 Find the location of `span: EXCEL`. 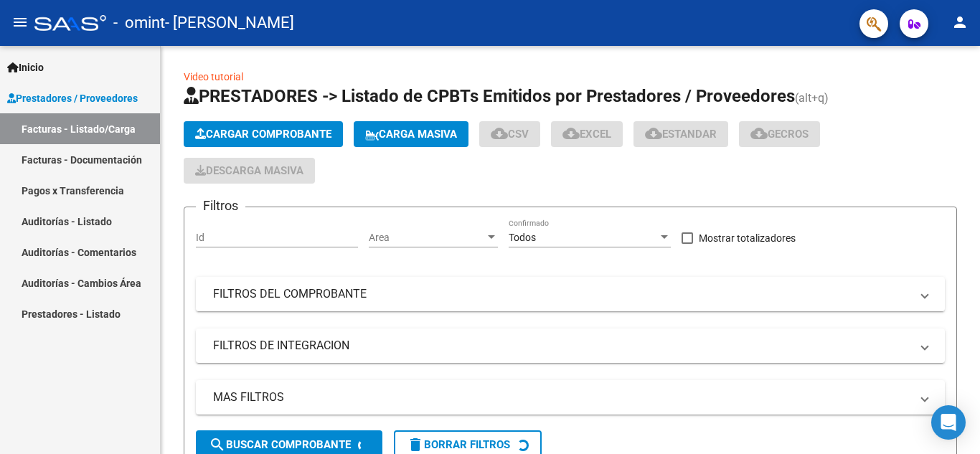

span: EXCEL is located at coordinates (586, 135).